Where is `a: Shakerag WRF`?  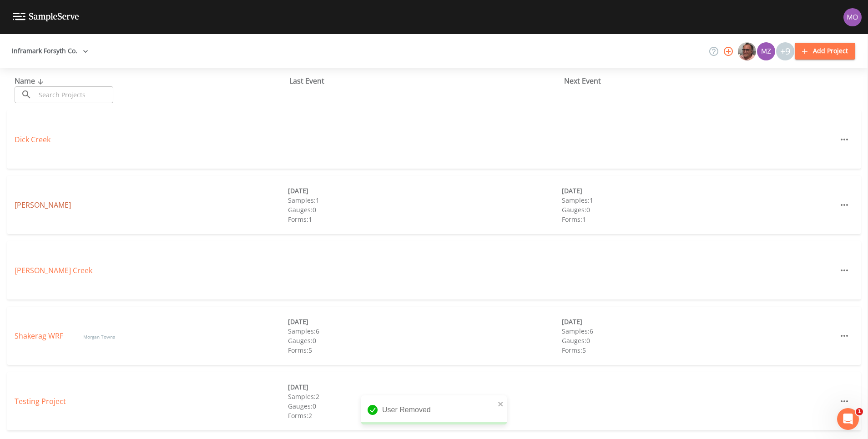 a: Shakerag WRF is located at coordinates (40, 336).